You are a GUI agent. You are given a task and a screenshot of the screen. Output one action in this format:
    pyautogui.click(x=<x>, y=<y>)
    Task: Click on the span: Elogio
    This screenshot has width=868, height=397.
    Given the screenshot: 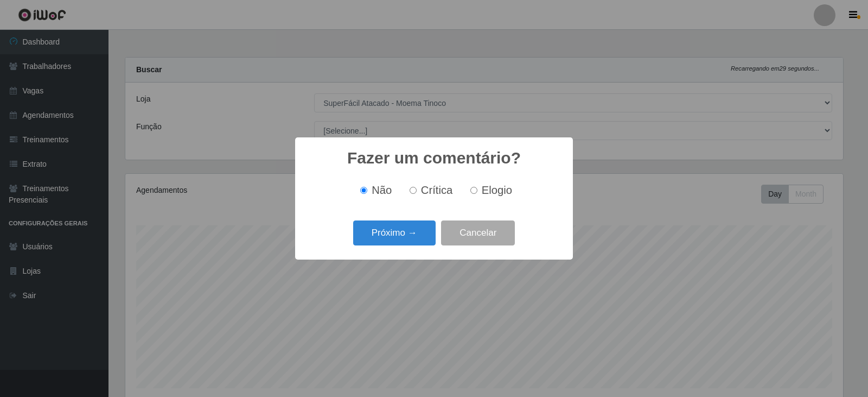 What is the action you would take?
    pyautogui.click(x=497, y=190)
    